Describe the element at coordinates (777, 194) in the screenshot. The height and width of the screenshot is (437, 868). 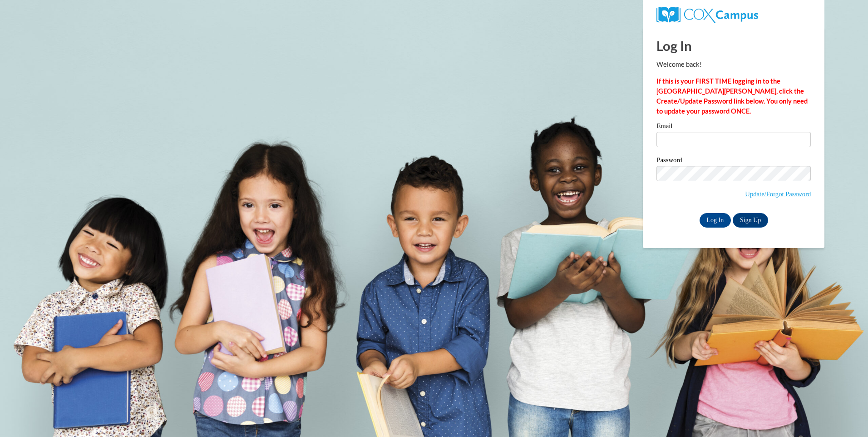
I see `a: Update/Forgot Password` at that location.